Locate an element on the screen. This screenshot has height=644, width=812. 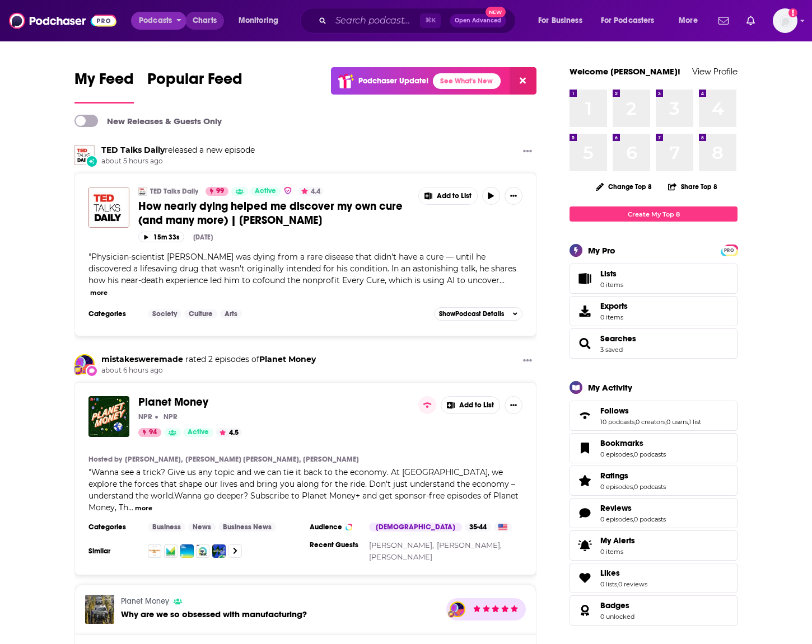
a: 10 podcasts is located at coordinates (617, 422).